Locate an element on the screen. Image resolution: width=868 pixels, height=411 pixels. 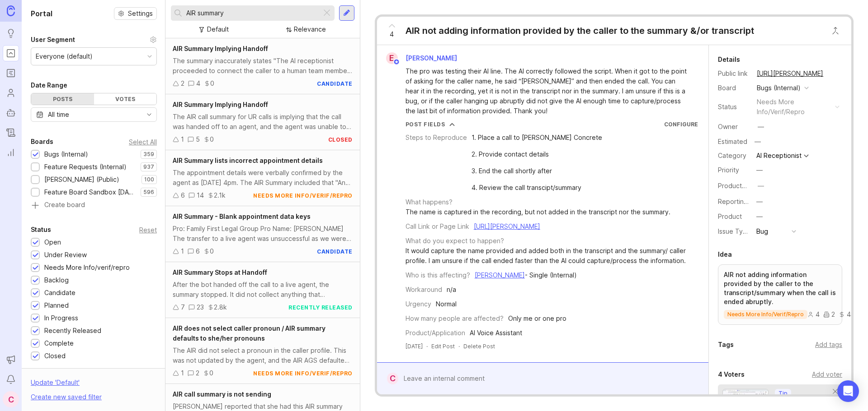
label: Product is located at coordinates (729, 216).